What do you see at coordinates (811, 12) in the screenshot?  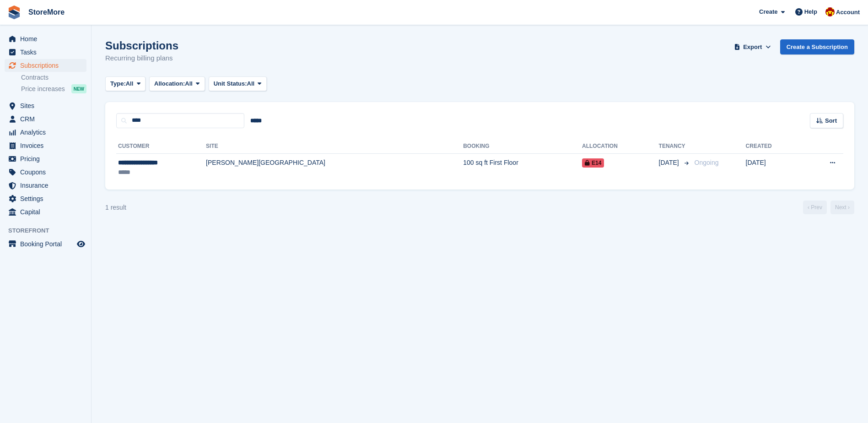 I see `span: Help` at bounding box center [811, 12].